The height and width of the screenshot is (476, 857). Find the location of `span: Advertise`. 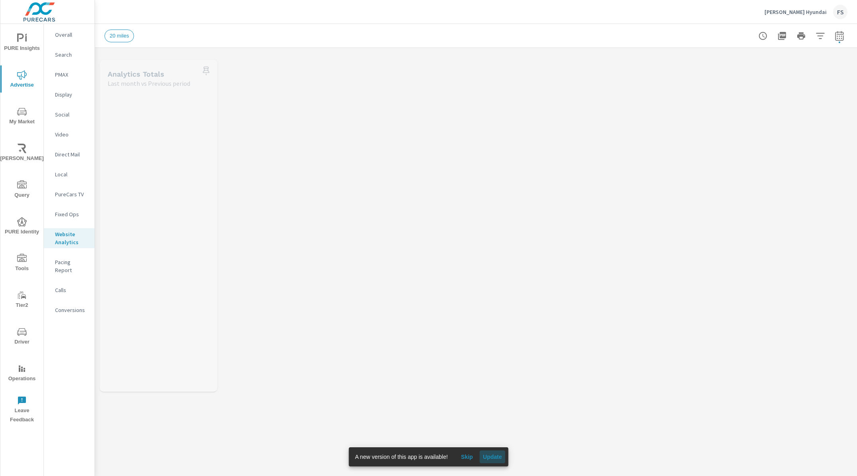

span: Advertise is located at coordinates (22, 80).